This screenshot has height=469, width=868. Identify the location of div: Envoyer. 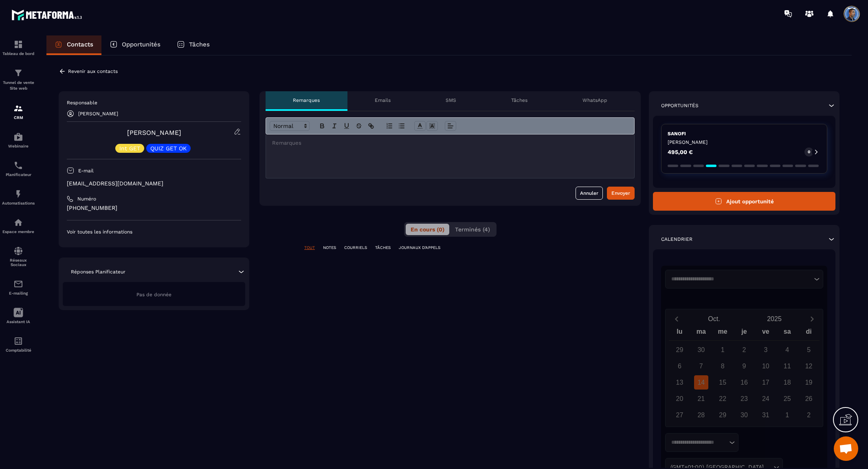
(621, 193).